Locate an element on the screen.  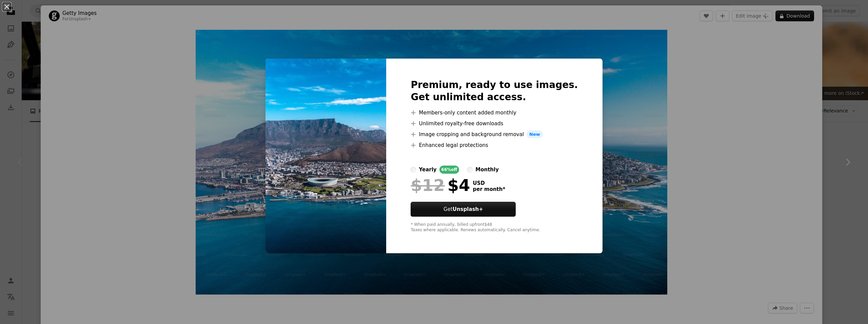
div: * When paid annually, billed upfront $48 Taxes where applicable. Renews automatically. Cancel any... is located at coordinates (494, 228).